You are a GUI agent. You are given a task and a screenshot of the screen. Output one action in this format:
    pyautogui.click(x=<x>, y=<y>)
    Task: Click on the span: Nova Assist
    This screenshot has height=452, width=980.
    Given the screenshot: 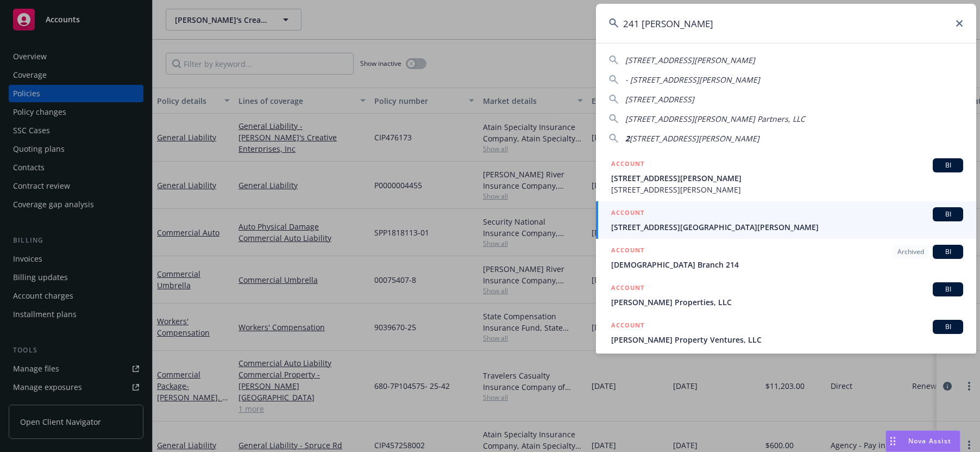 What is the action you would take?
    pyautogui.click(x=929, y=441)
    